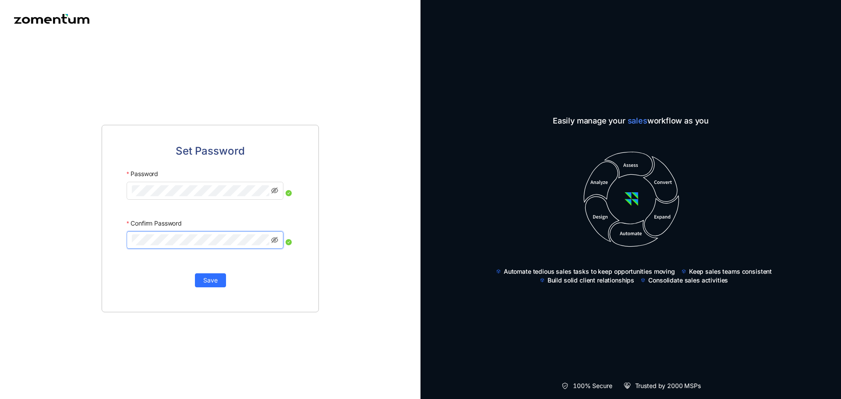  I want to click on span: Automate tedious sales tasks to keep opportunities moving, so click(589, 272).